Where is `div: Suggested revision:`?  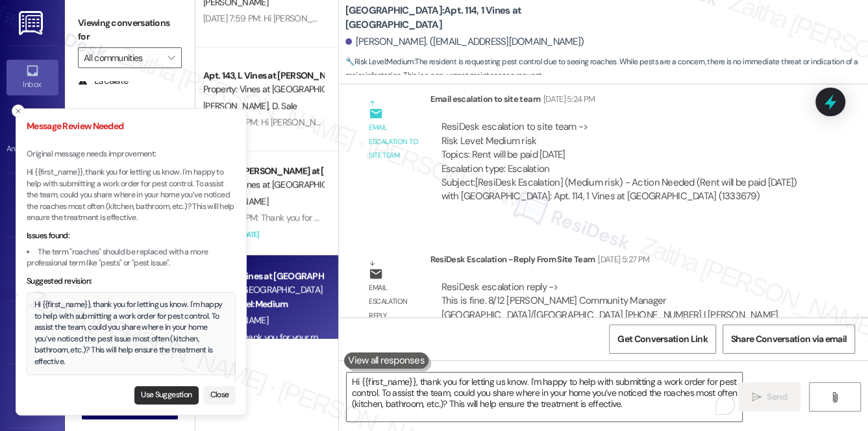
div: Suggested revision: is located at coordinates (131, 282).